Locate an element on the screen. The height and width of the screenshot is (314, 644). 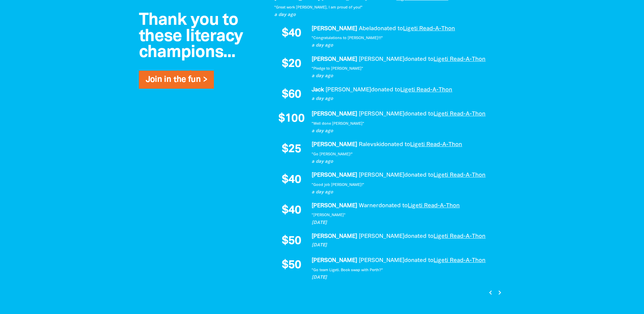
em: Jack is located at coordinates (318, 90).